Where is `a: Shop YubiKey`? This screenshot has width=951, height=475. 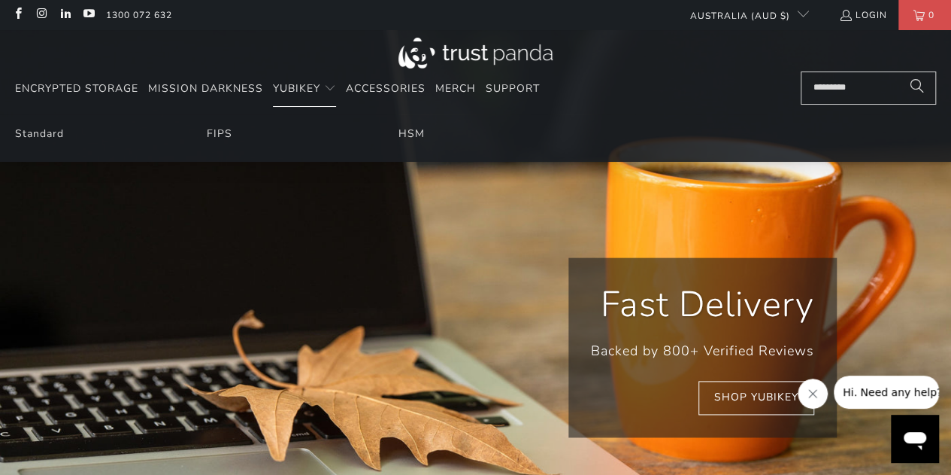 a: Shop YubiKey is located at coordinates (757, 397).